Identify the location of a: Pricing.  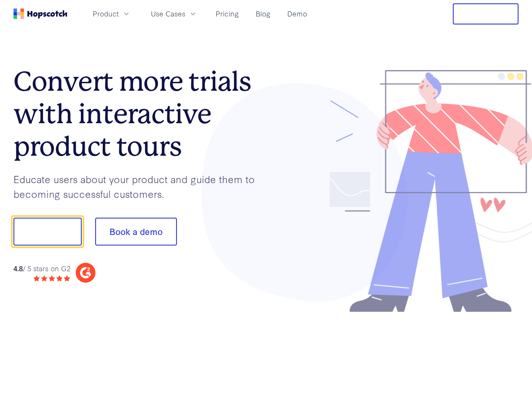
(227, 14).